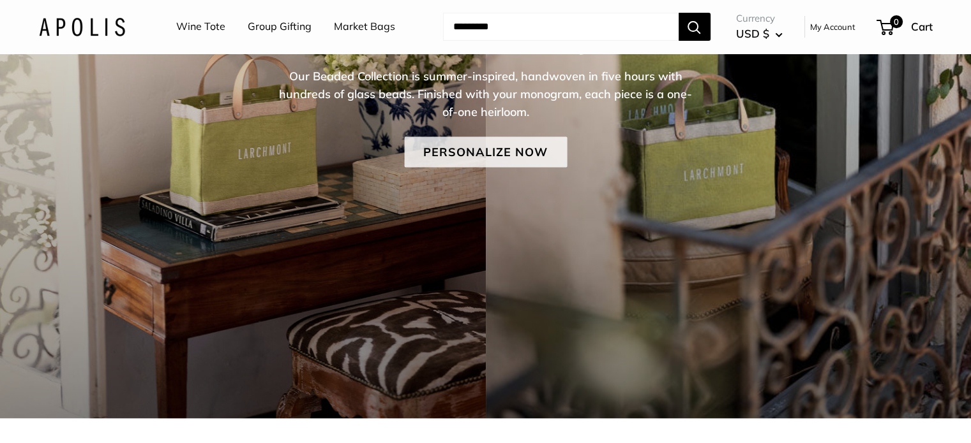 This screenshot has width=971, height=443. I want to click on span: Currency, so click(759, 19).